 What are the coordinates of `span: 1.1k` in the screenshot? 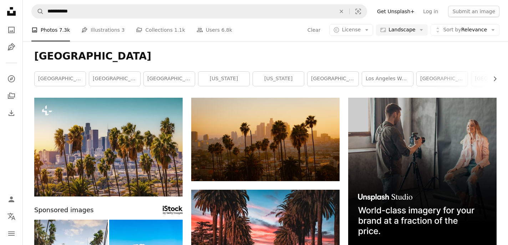 It's located at (179, 30).